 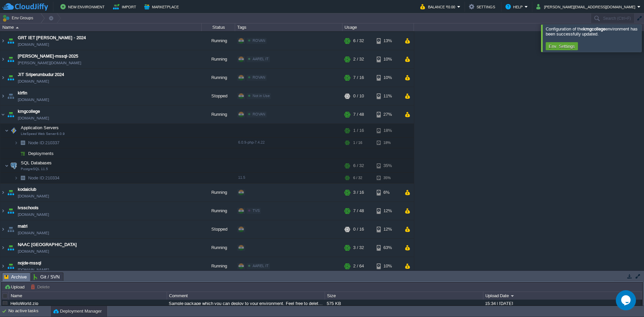 I want to click on div: 10%, so click(x=387, y=266).